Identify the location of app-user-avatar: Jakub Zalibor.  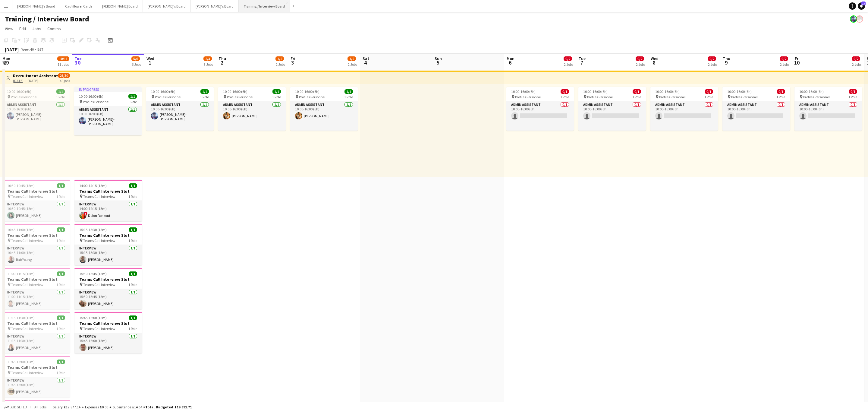
(860, 19).